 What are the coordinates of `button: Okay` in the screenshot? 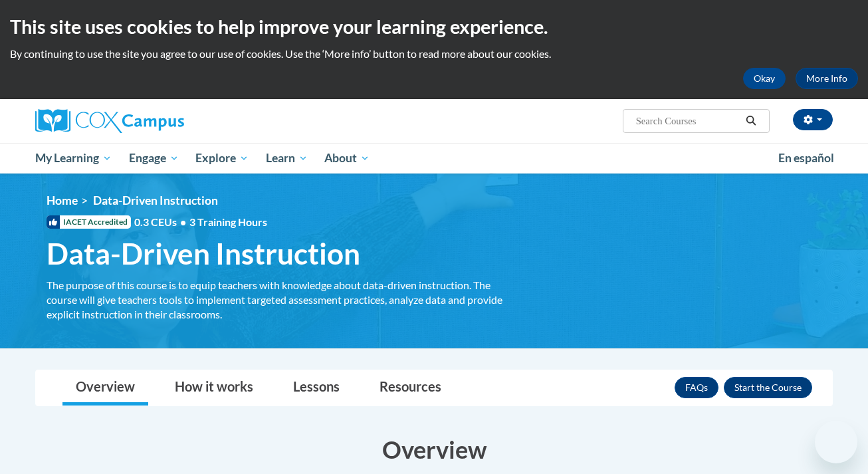 It's located at (764, 79).